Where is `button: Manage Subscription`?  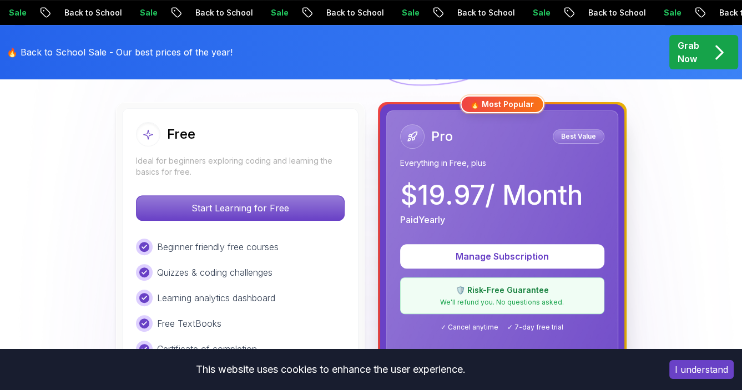 button: Manage Subscription is located at coordinates (502, 256).